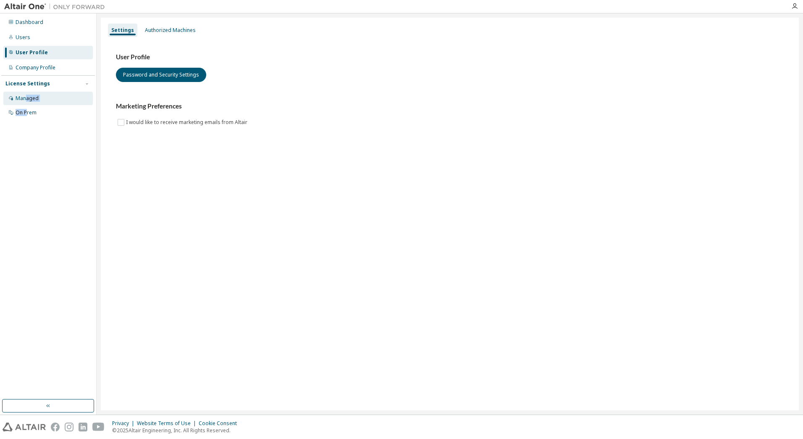 The height and width of the screenshot is (439, 803). Describe the element at coordinates (23, 37) in the screenshot. I see `div: Users` at that location.